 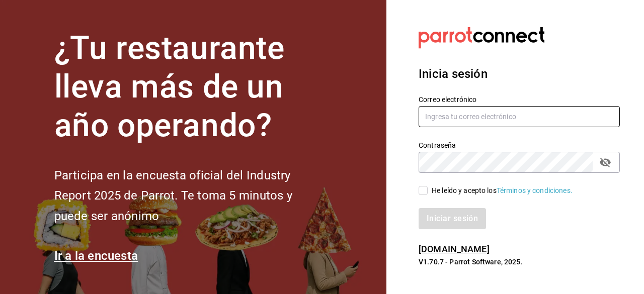 What do you see at coordinates (519, 99) in the screenshot?
I see `label: Correo electrónico` at bounding box center [519, 99].